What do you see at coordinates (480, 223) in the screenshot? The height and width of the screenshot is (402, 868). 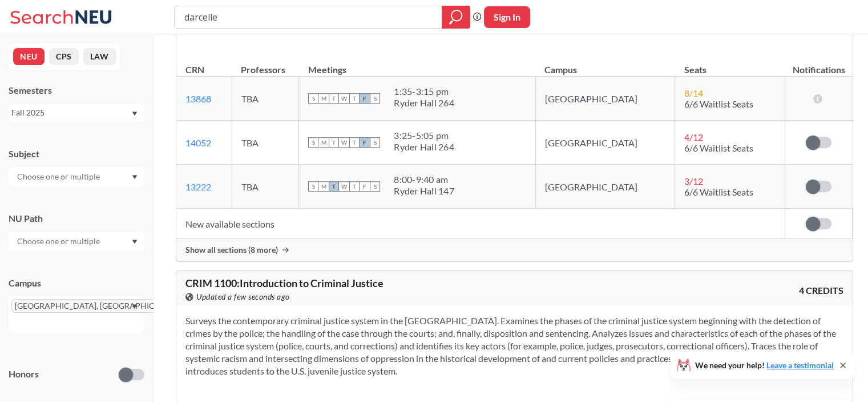 I see `td: New available sections` at bounding box center [480, 223].